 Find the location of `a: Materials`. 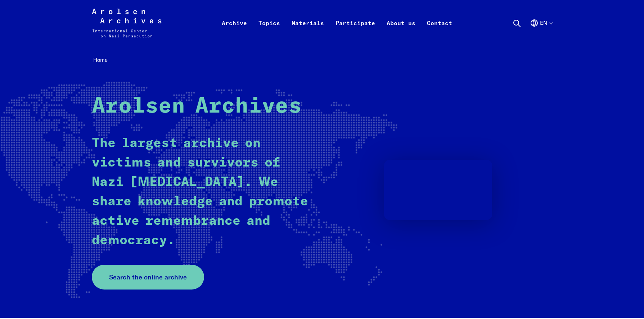

a: Materials is located at coordinates (308, 32).